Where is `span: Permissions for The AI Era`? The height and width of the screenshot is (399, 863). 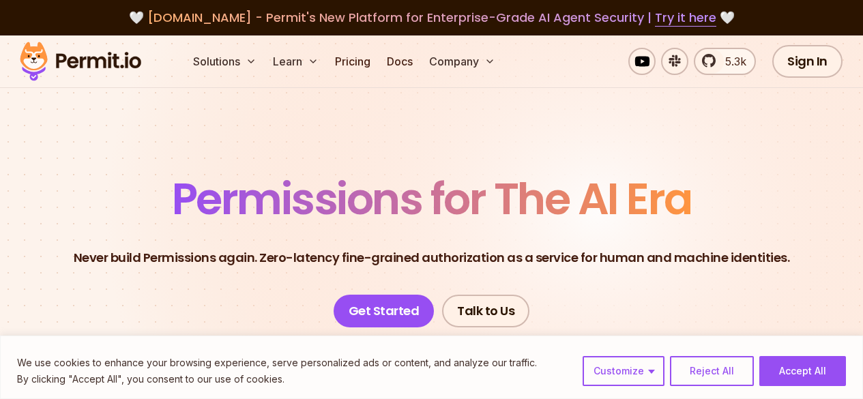 span: Permissions for The AI Era is located at coordinates (432, 198).